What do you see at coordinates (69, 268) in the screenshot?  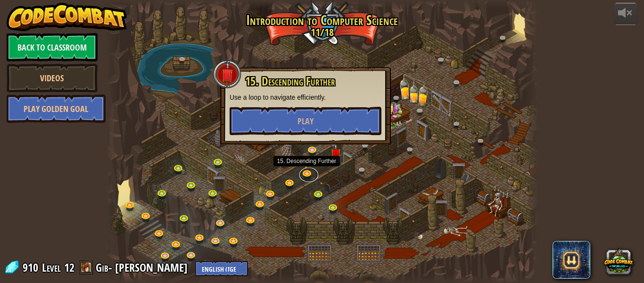 I see `span: 12` at bounding box center [69, 268].